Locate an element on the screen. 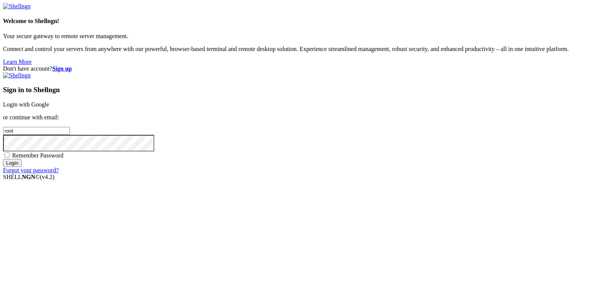 The height and width of the screenshot is (281, 602). input: Remember Password is located at coordinates (7, 155).